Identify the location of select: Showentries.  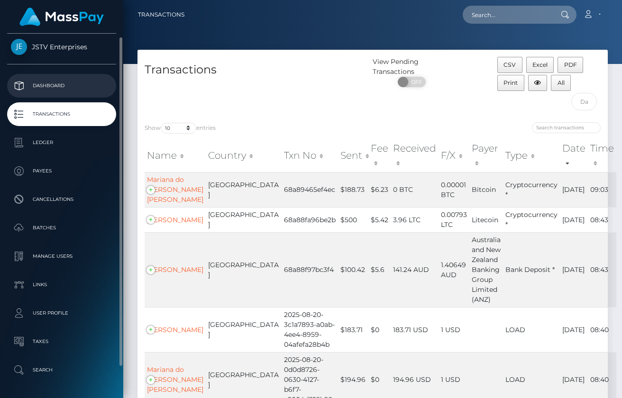
(178, 128).